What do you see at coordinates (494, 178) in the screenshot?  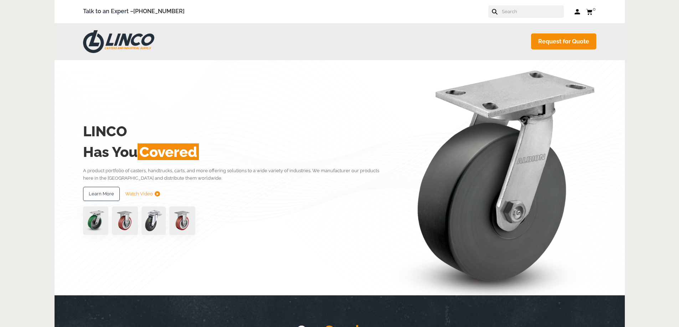 I see `img: linco_caster` at bounding box center [494, 178].